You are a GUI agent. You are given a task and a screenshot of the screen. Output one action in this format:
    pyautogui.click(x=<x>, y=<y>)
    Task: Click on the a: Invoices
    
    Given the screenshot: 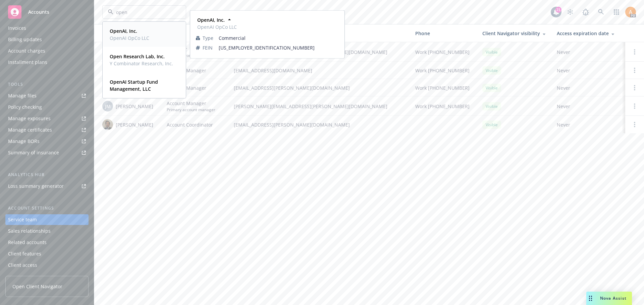 What is the action you would take?
    pyautogui.click(x=47, y=28)
    